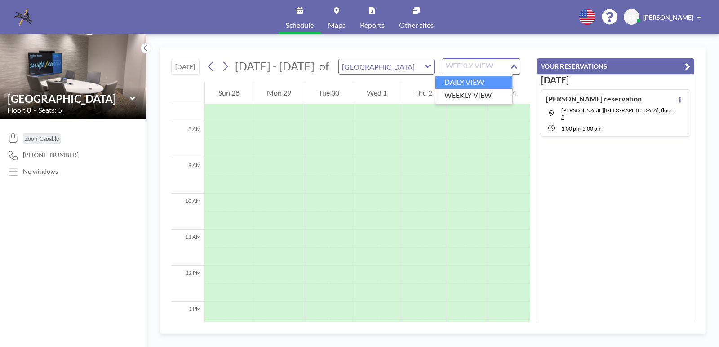 The height and width of the screenshot is (347, 719). Describe the element at coordinates (40, 172) in the screenshot. I see `p: No windows` at that location.